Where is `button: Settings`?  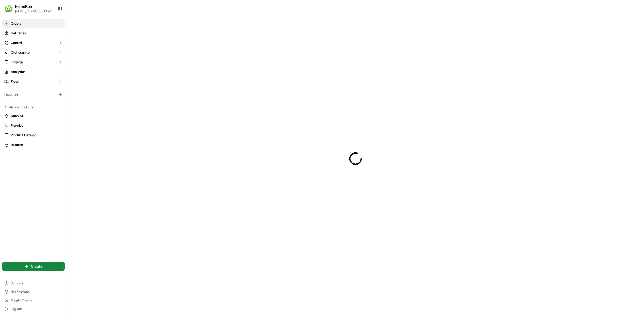
button: Settings is located at coordinates (33, 283).